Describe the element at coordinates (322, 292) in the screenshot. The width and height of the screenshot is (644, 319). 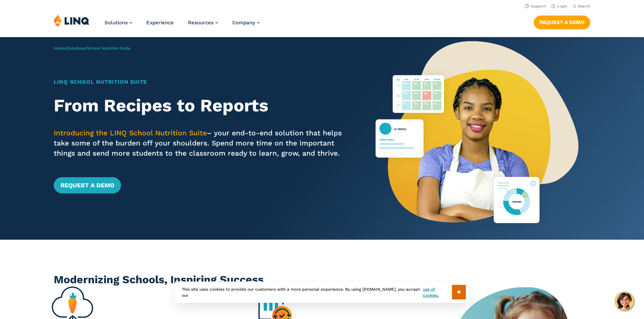
I see `div: This site uses cookies to provide our customers with a more personal experience. By using [DOMAIN...` at that location.